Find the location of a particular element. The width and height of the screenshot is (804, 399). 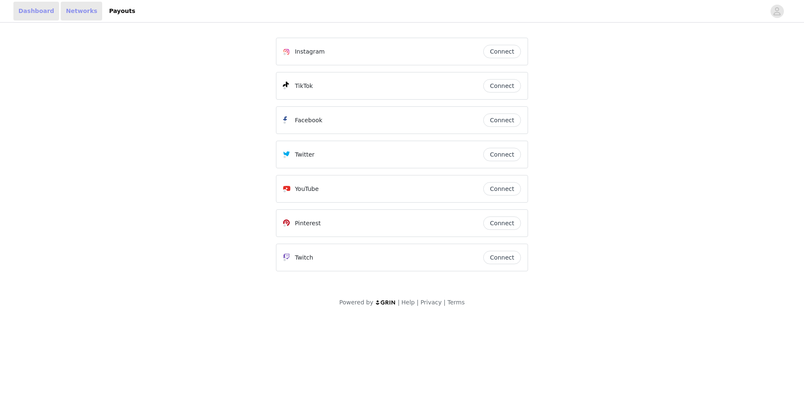

div: avatar is located at coordinates (777, 11).